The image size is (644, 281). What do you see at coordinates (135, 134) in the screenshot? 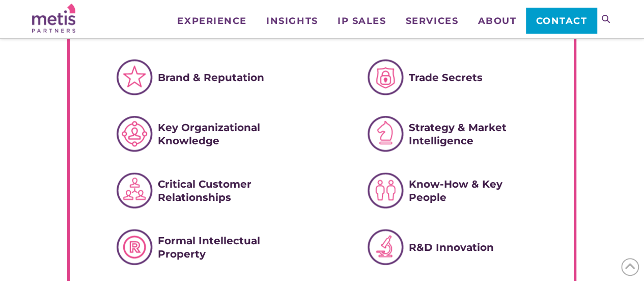
I see `img: Key Organizational Knowledge` at bounding box center [135, 134].